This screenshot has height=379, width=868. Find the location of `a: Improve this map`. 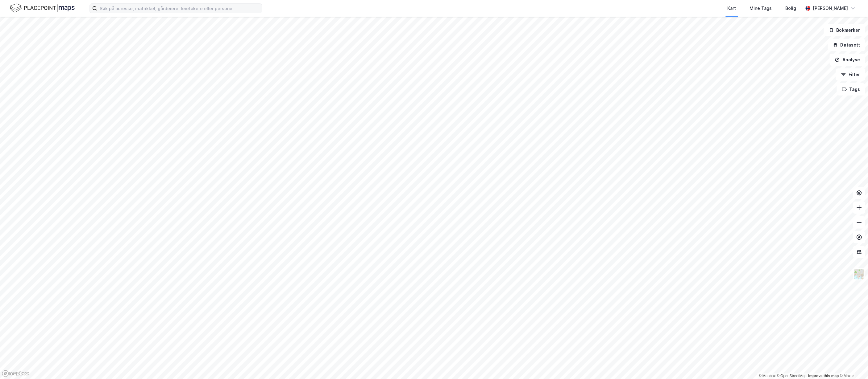

a: Improve this map is located at coordinates (823, 376).